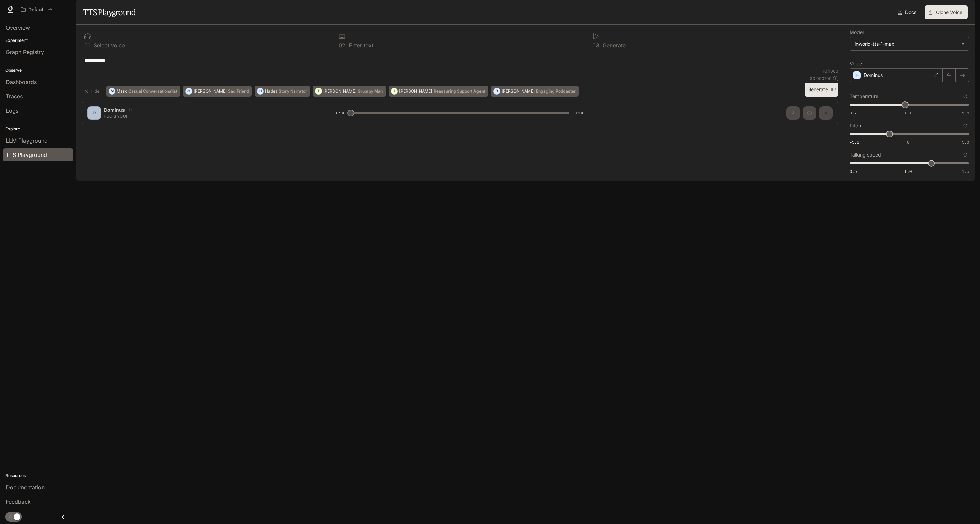  What do you see at coordinates (865, 155) in the screenshot?
I see `p: Talking speed` at bounding box center [865, 155].